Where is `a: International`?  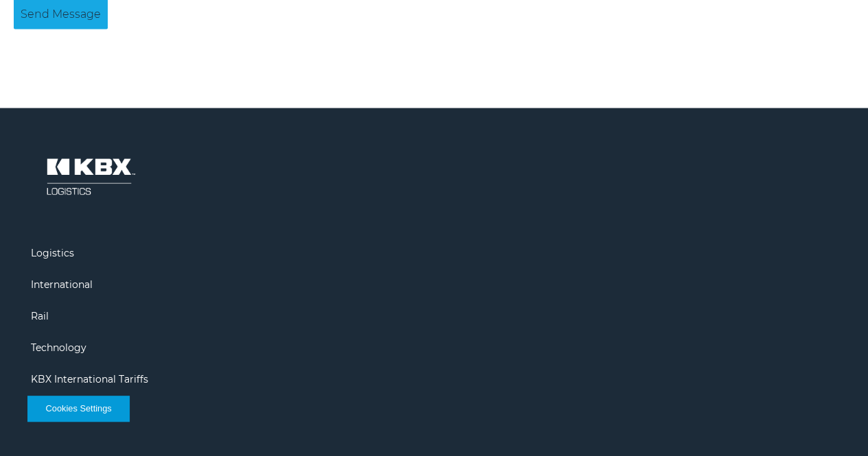 a: International is located at coordinates (62, 285).